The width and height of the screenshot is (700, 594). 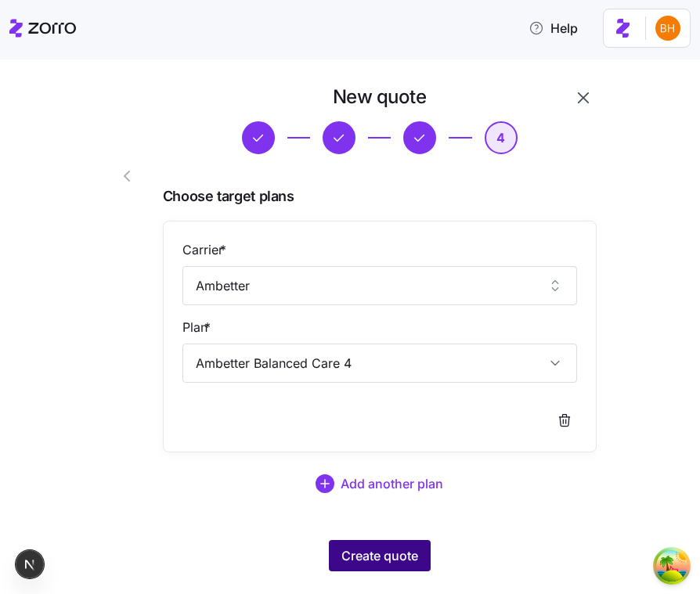 I want to click on input: Select a carrier, so click(x=380, y=286).